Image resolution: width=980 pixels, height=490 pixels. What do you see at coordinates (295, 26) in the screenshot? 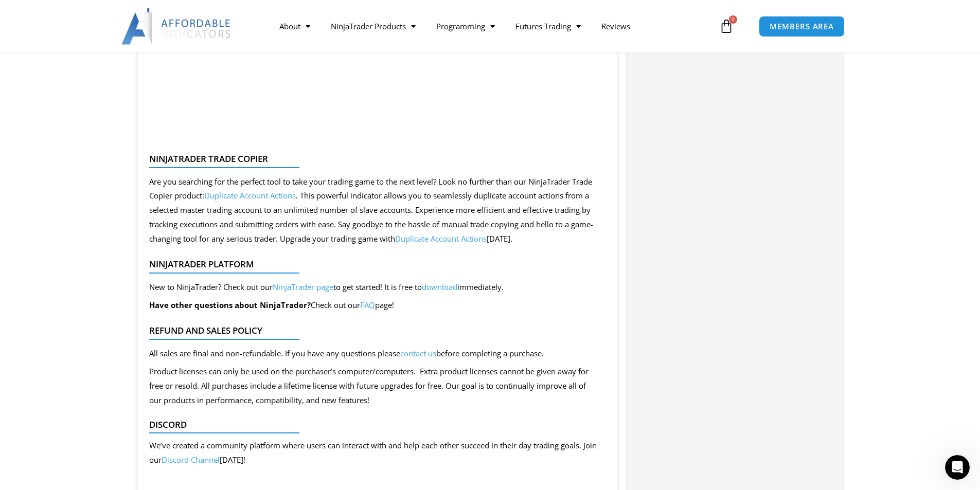
I see `a: About` at bounding box center [295, 26].